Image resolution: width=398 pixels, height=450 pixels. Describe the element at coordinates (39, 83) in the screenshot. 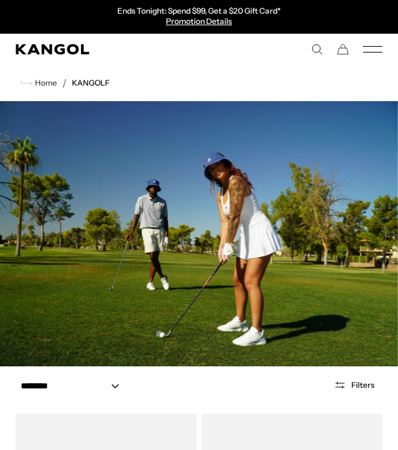

I see `a: Home` at that location.